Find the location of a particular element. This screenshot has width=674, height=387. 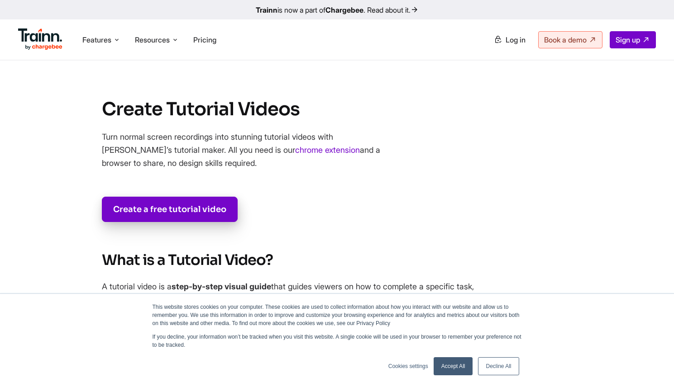

b: step-by-step visual guide is located at coordinates (221, 286).